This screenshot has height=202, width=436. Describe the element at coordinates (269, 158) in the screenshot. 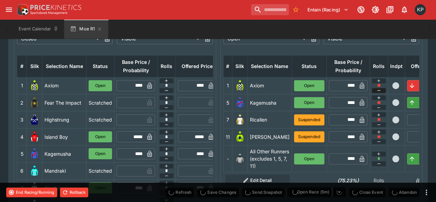

I see `td: All Other Runners (excludes 1, 5, 7, 11)` at that location.